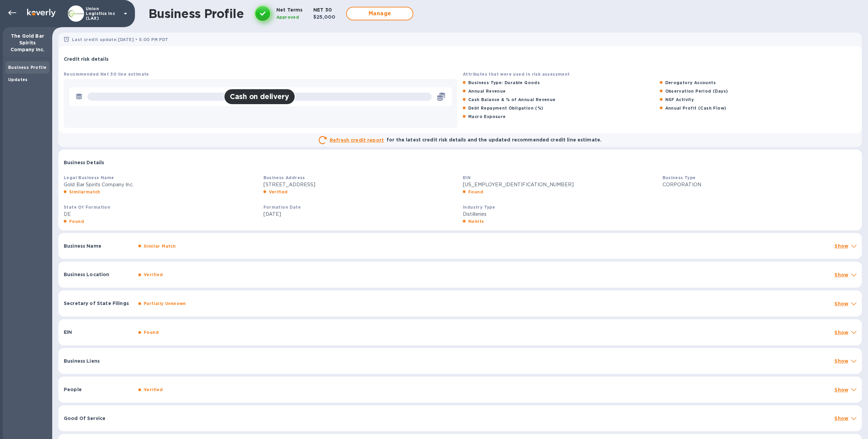 This screenshot has width=868, height=439. What do you see at coordinates (691, 82) in the screenshot?
I see `b: Derogatory Accounts` at bounding box center [691, 82].